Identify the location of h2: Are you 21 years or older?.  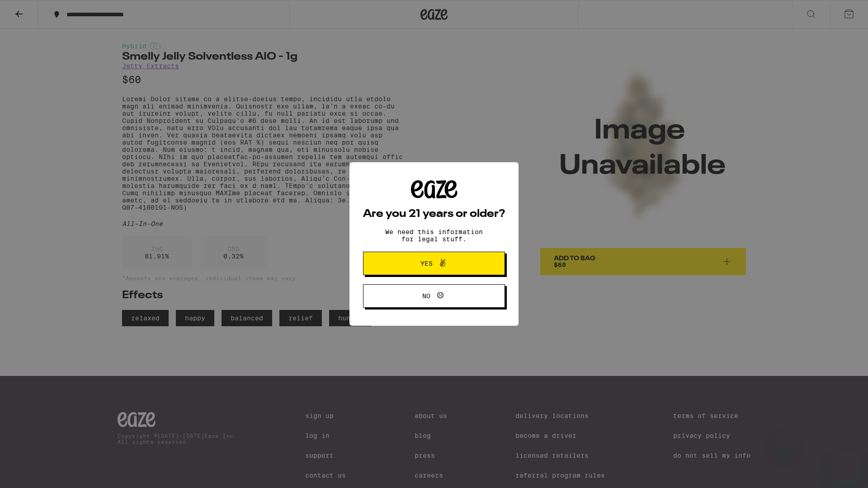
(434, 214).